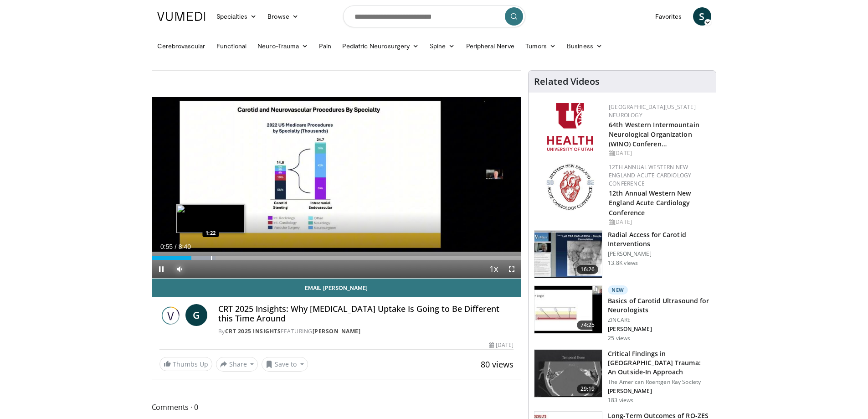  What do you see at coordinates (442, 46) in the screenshot?
I see `a: Spine` at bounding box center [442, 46].